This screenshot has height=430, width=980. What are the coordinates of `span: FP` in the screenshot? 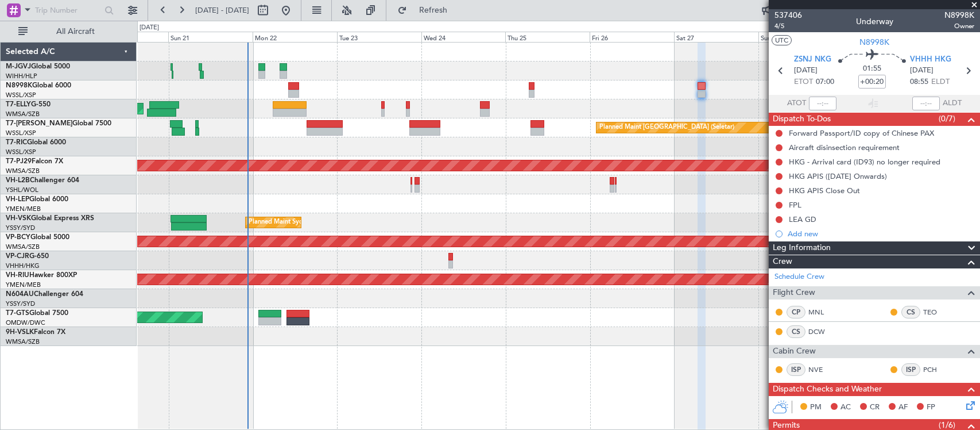 It's located at (930, 407).